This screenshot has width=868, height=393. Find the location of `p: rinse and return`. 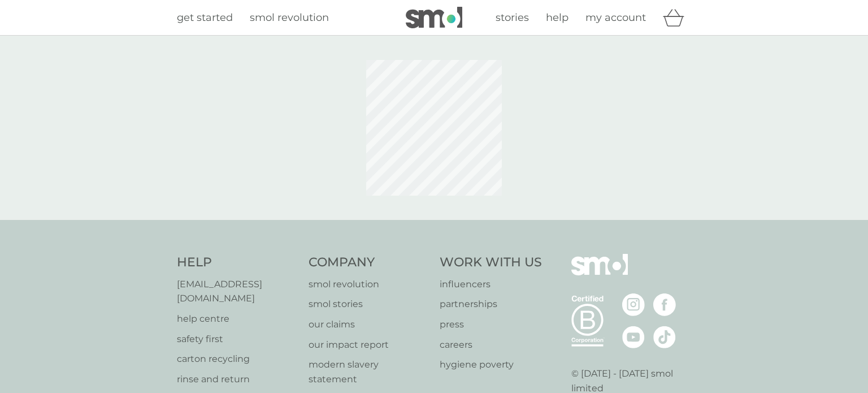

p: rinse and return is located at coordinates (237, 380).